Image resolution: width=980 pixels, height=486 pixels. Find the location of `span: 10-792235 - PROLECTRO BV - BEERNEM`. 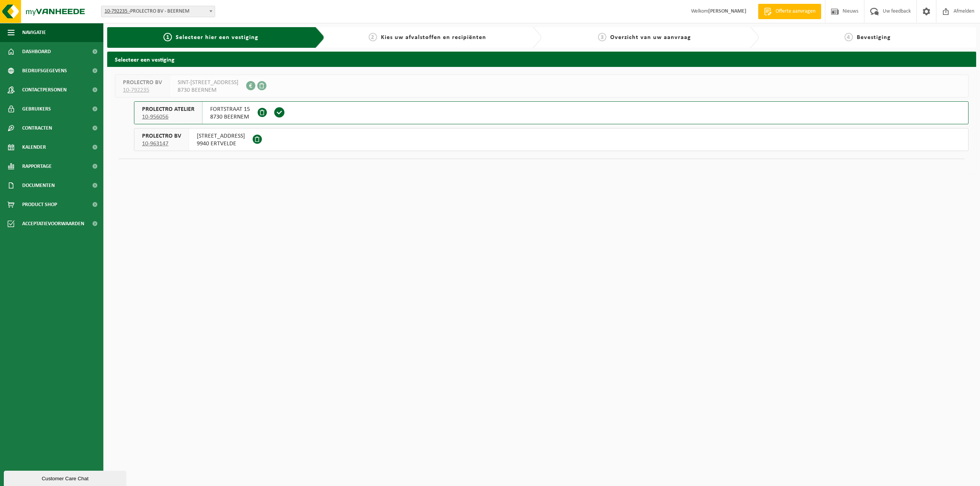

span: 10-792235 - PROLECTRO BV - BEERNEM is located at coordinates (158, 11).